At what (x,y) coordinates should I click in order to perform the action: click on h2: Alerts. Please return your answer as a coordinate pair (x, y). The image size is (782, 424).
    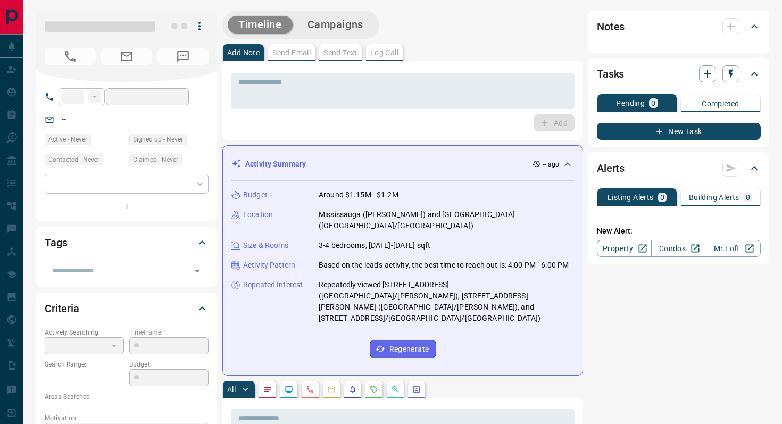
    Looking at the image, I should click on (611, 168).